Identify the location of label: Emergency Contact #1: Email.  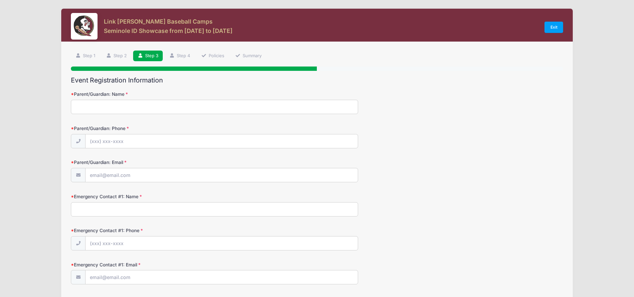
(153, 265).